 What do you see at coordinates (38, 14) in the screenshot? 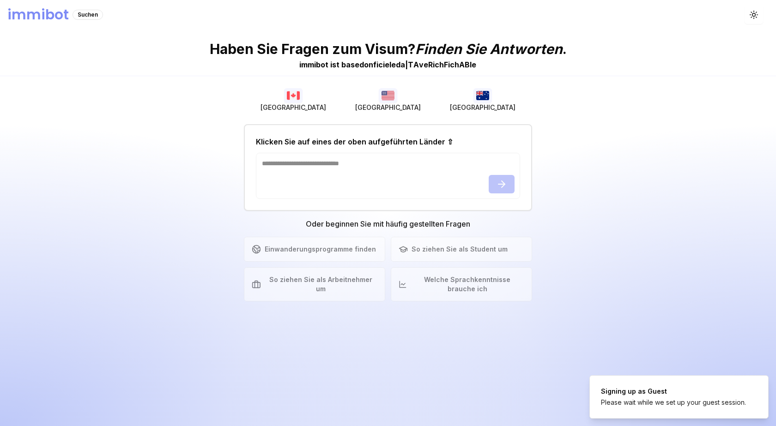
I see `font: immibot` at bounding box center [38, 14].